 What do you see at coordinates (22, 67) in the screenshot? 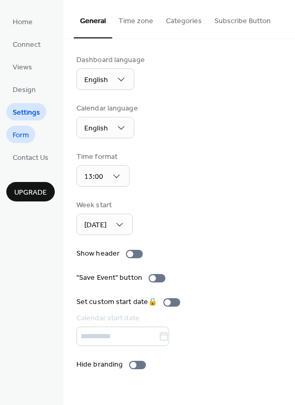
I see `span: Views` at bounding box center [22, 67].